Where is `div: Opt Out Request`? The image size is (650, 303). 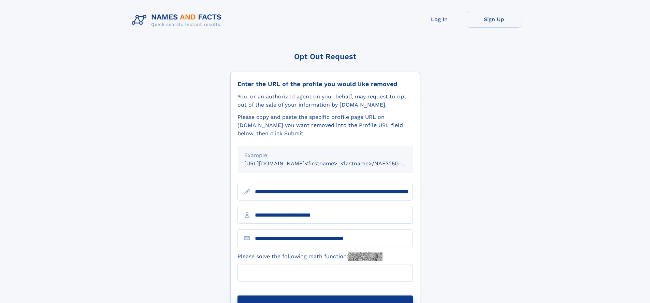
div: Opt Out Request is located at coordinates (325, 56).